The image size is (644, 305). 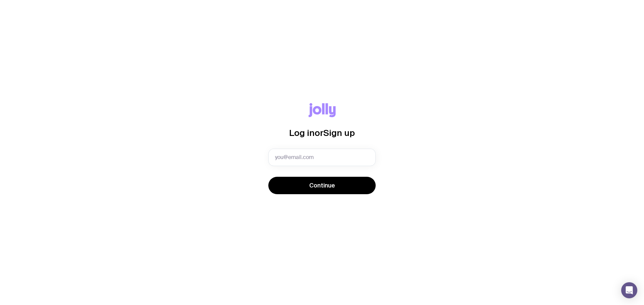 What do you see at coordinates (302, 133) in the screenshot?
I see `span: Log in` at bounding box center [302, 133].